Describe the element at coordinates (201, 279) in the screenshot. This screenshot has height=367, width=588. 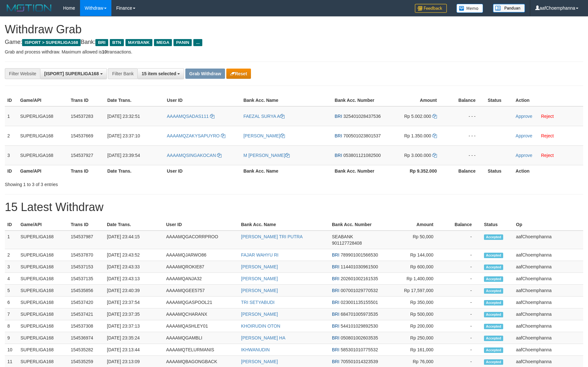
I see `td: AAAAMQANJA32` at that location.